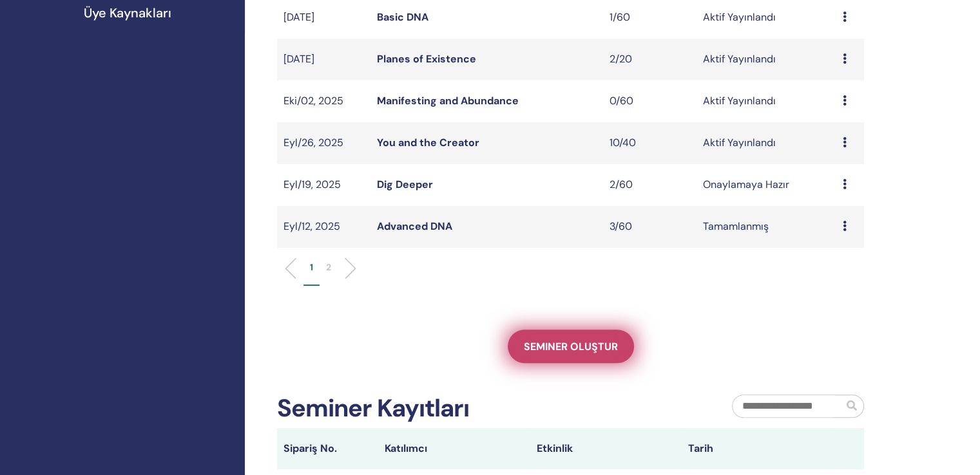 This screenshot has height=475, width=980. What do you see at coordinates (758, 449) in the screenshot?
I see `th: Tarih` at bounding box center [758, 449].